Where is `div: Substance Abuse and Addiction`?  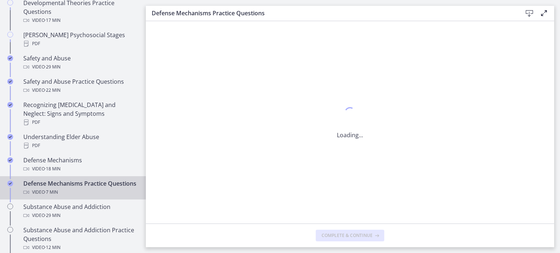 div: Substance Abuse and Addiction is located at coordinates (80, 211).